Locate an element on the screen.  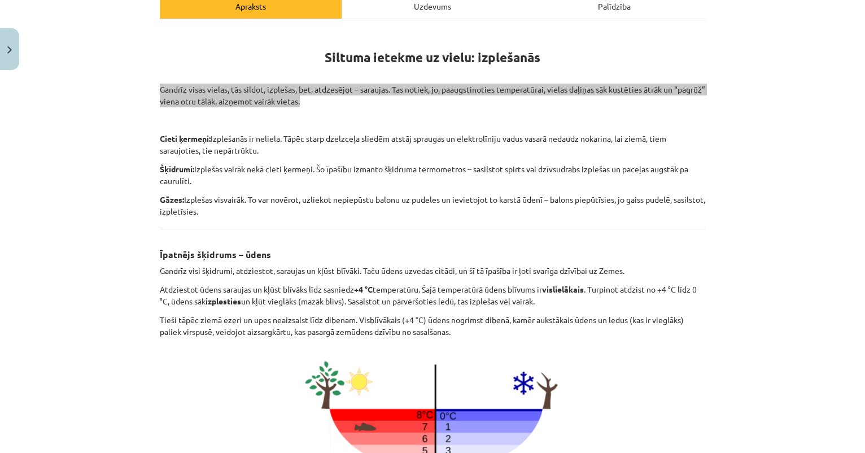
b: Īpatnējs šķidrums – ūdens is located at coordinates (215, 254).